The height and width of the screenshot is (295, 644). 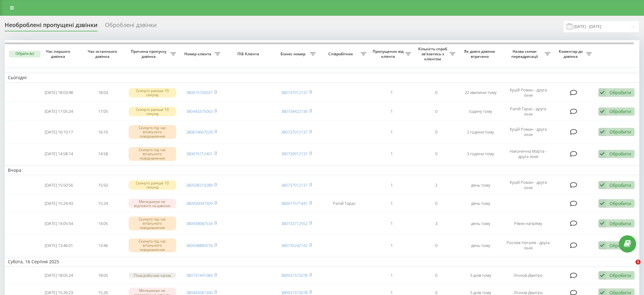 I want to click on td: 3 години тому, so click(x=480, y=154).